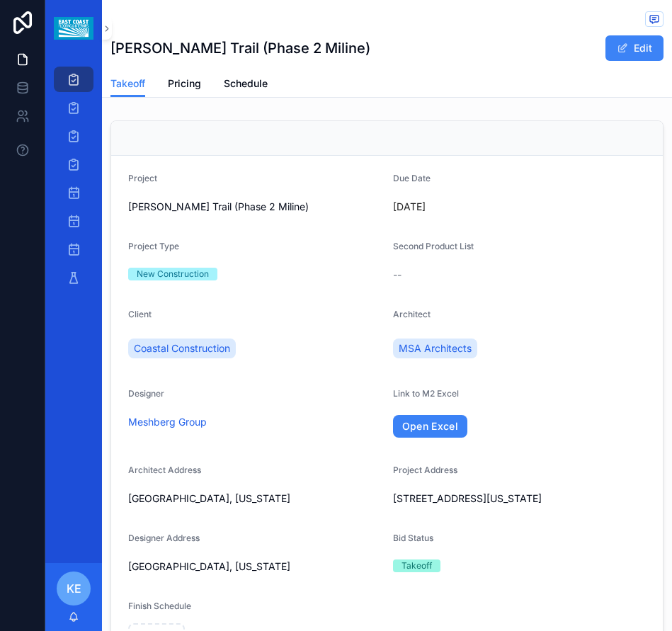 This screenshot has width=672, height=631. What do you see at coordinates (433, 245) in the screenshot?
I see `span: Second Product List` at bounding box center [433, 245].